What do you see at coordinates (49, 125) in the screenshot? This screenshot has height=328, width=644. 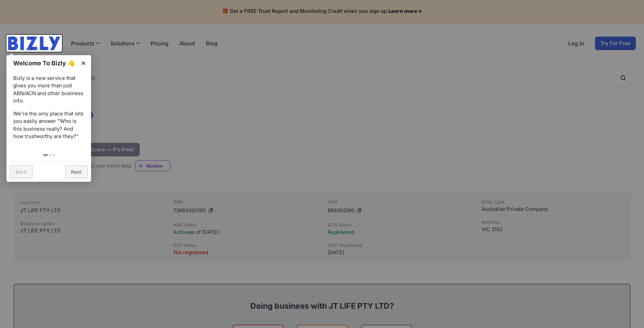 I see `p: We're the only place that lets you easily answer "Who is this business really? And how trustworth...` at bounding box center [49, 125].